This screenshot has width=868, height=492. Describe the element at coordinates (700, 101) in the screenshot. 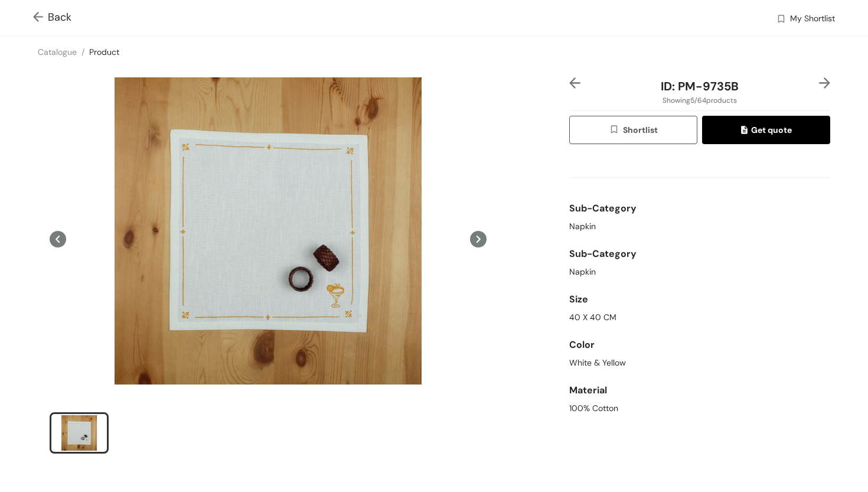

I see `span: Showing 5 / 64 products` at that location.